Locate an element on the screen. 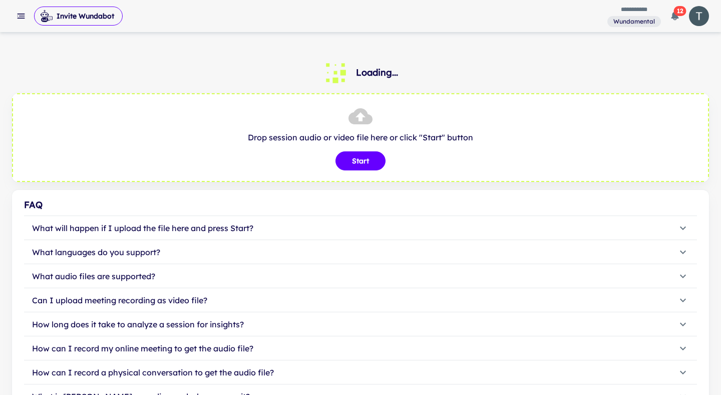  p: What audio files are supported? is located at coordinates (94, 276).